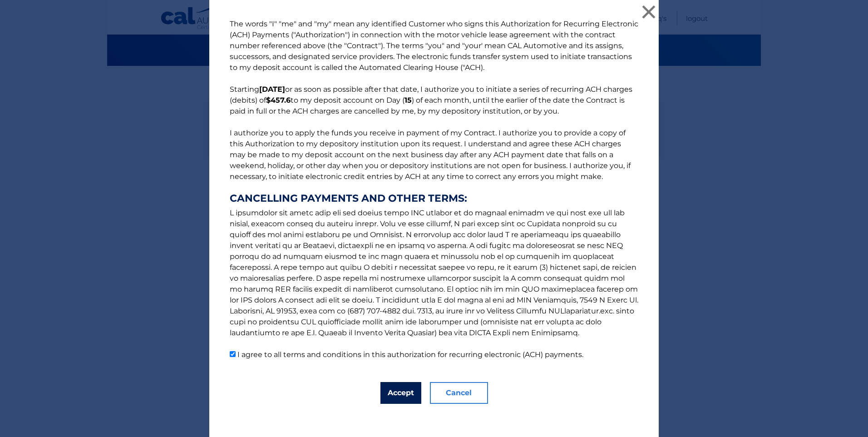  Describe the element at coordinates (278, 100) in the screenshot. I see `b: $457.6` at that location.